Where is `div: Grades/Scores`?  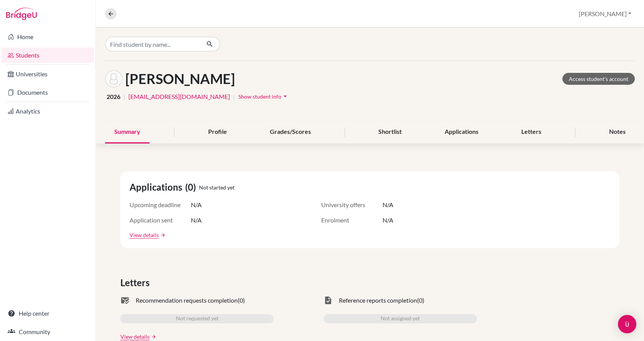 div: Grades/Scores is located at coordinates (290, 132).